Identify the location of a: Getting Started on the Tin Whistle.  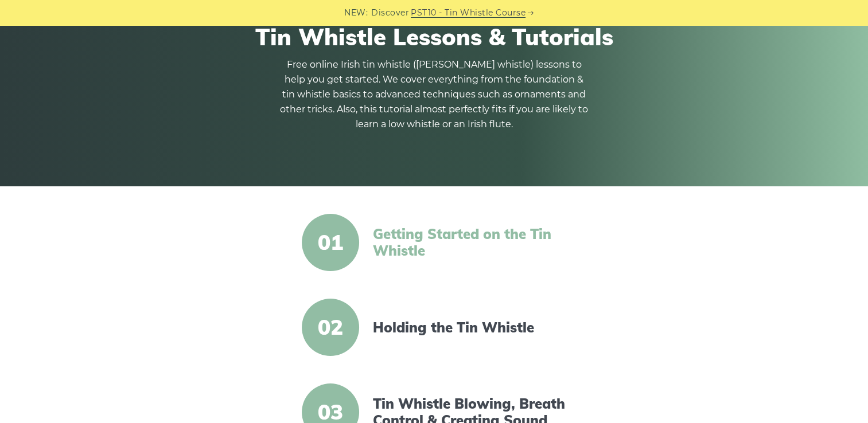
(471, 243).